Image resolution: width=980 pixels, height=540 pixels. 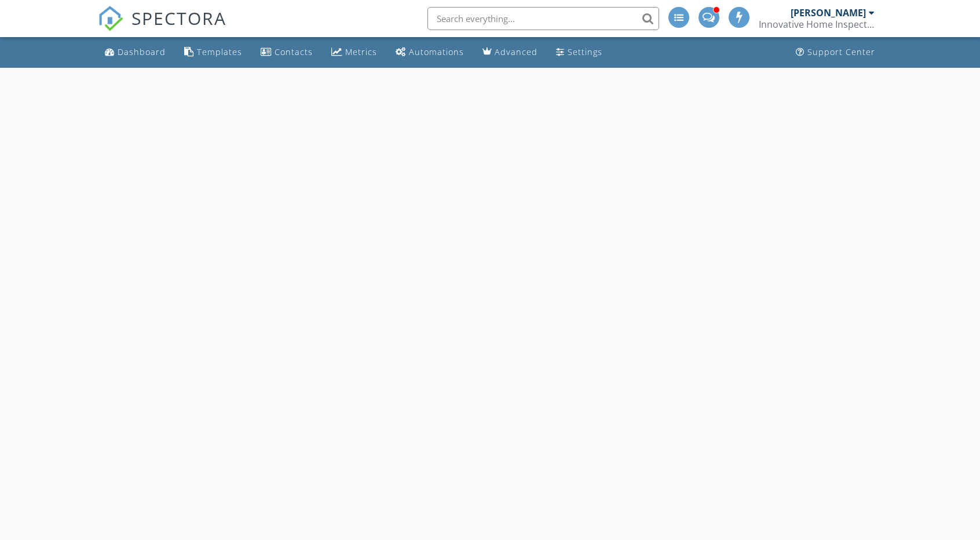 I want to click on div: Metrics, so click(x=361, y=51).